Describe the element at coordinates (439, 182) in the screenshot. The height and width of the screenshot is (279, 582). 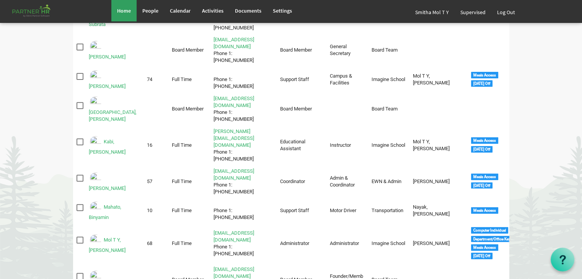
I see `td: Nayak, Madhumita column header Supervisor` at that location.